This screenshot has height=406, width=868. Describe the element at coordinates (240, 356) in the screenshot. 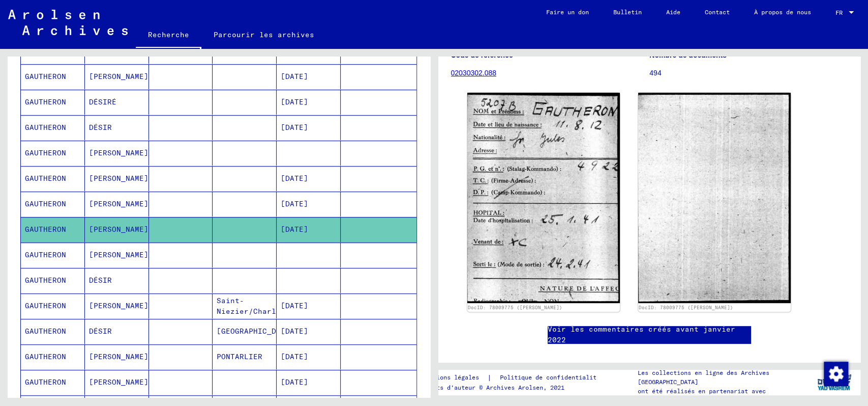

I see `font: PONTARLIER` at that location.